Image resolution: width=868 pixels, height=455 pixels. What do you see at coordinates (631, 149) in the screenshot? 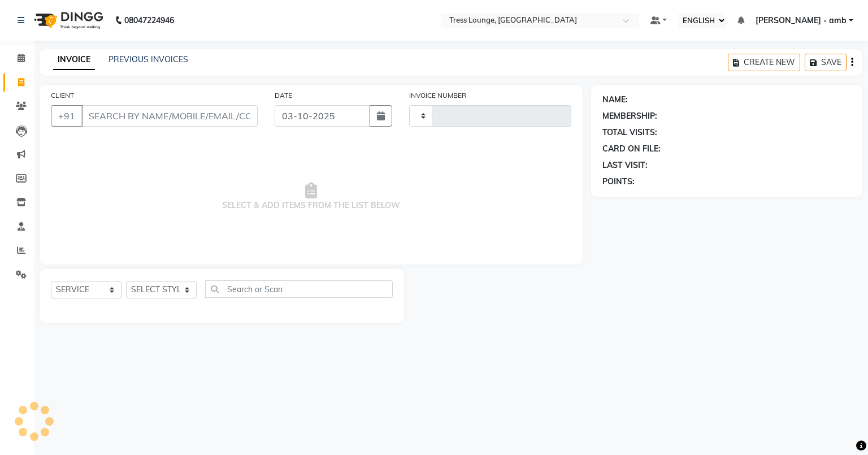
I see `div: CARD ON FILE:` at bounding box center [631, 149].